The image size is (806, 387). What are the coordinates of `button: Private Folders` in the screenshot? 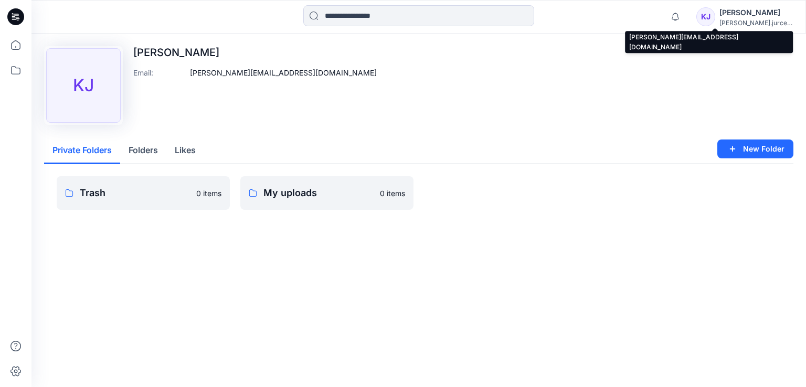 It's located at (82, 151).